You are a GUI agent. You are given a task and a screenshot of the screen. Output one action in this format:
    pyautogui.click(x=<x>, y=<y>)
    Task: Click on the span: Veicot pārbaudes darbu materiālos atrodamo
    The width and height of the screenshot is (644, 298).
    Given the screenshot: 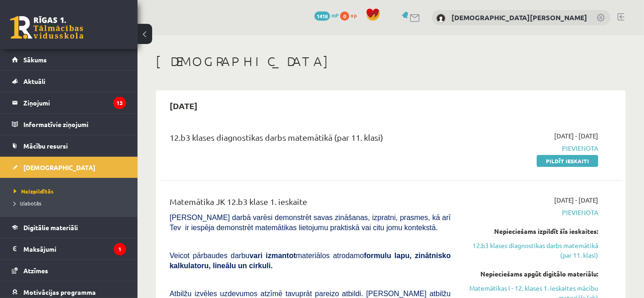 What is the action you would take?
    pyautogui.click(x=310, y=260)
    